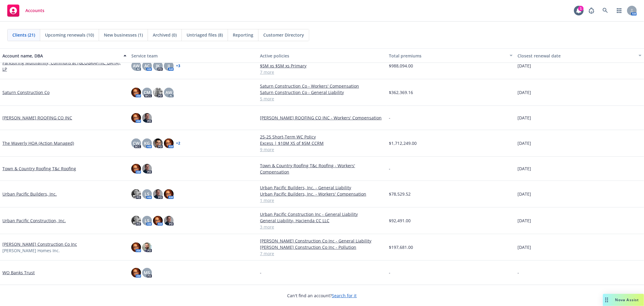  What do you see at coordinates (25, 10) in the screenshot?
I see `a: Accounts` at bounding box center [25, 10].